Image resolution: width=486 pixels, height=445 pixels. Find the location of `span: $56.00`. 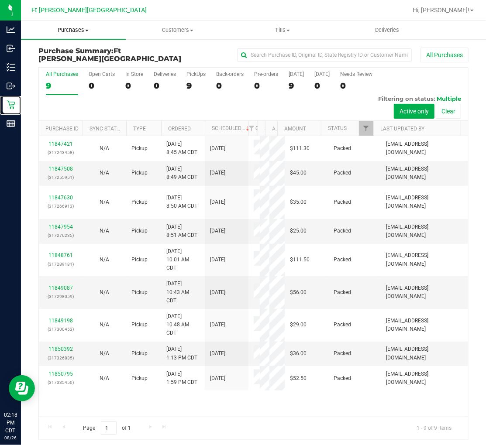

span: $56.00 is located at coordinates (298, 292).